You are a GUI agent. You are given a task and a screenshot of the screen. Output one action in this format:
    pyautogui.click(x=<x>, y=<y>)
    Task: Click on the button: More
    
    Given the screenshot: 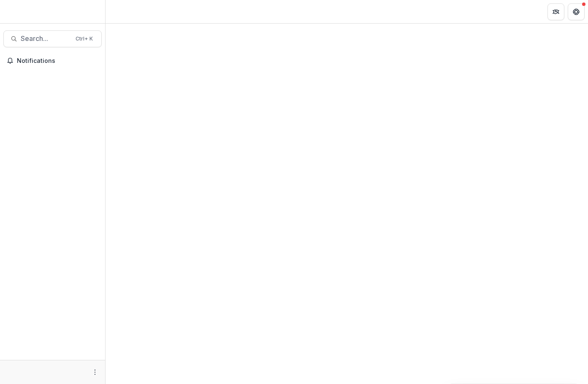 What is the action you would take?
    pyautogui.click(x=95, y=372)
    